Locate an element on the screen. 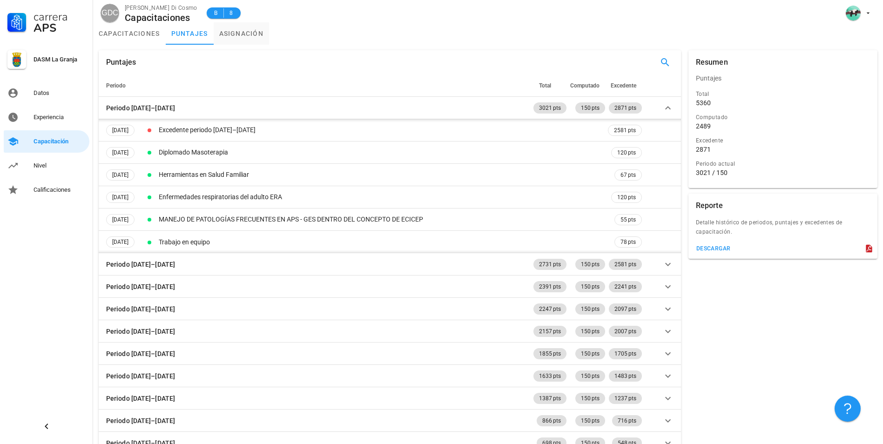 The width and height of the screenshot is (883, 444). div: Capacitación is located at coordinates (60, 141).